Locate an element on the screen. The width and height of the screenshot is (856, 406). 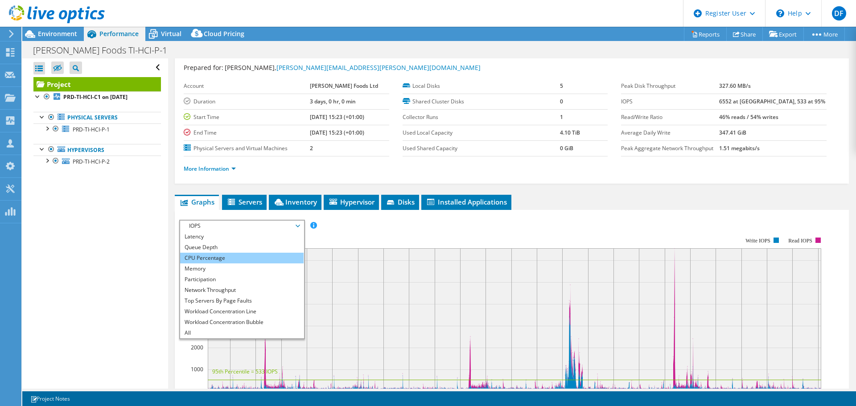
span: Servers is located at coordinates (244, 202).